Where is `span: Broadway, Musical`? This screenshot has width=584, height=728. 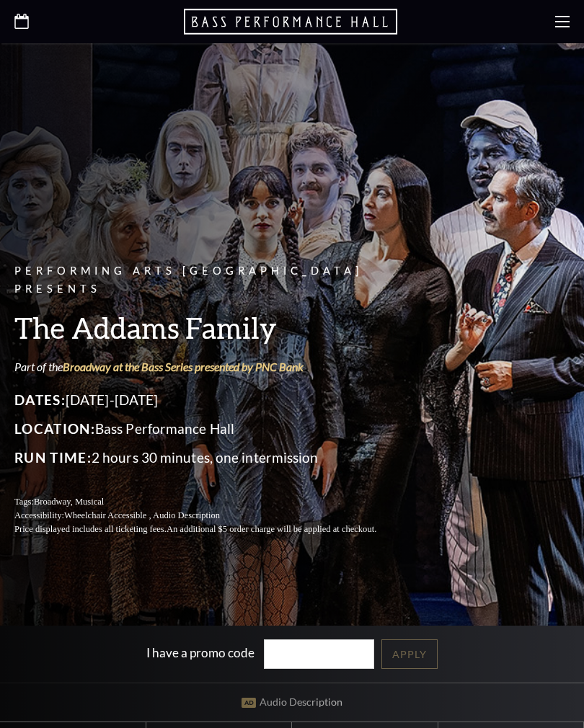
span: Broadway, Musical is located at coordinates (69, 501).